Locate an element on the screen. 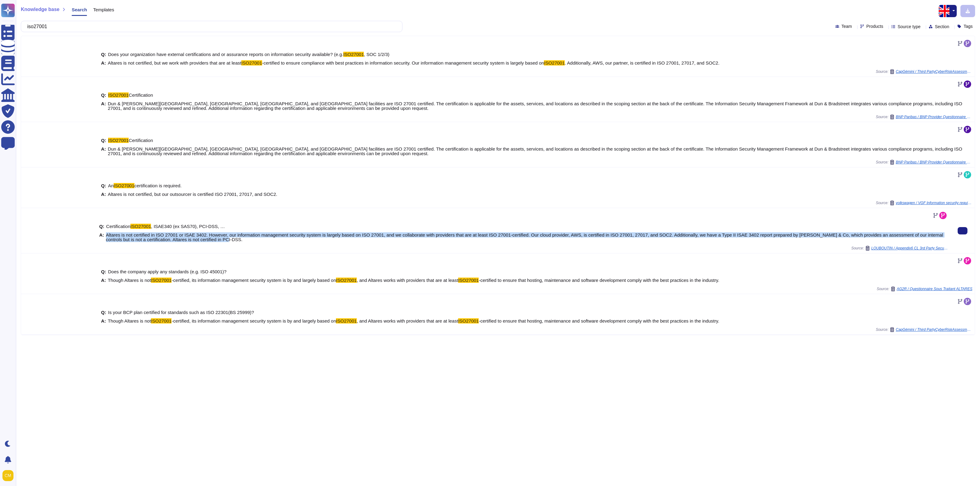 The image size is (980, 486). span: Tags is located at coordinates (968, 26).